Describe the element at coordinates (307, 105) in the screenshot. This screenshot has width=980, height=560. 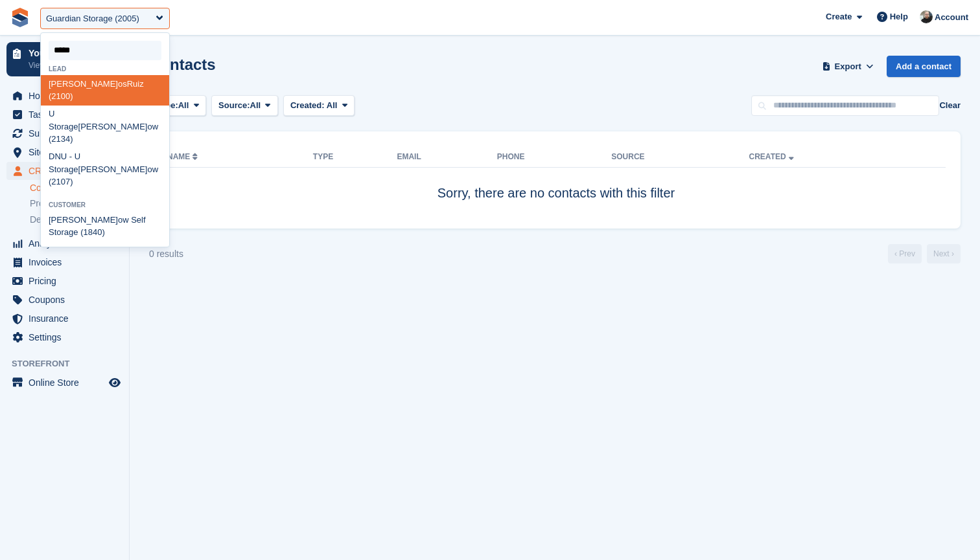
I see `span: Created:` at that location.